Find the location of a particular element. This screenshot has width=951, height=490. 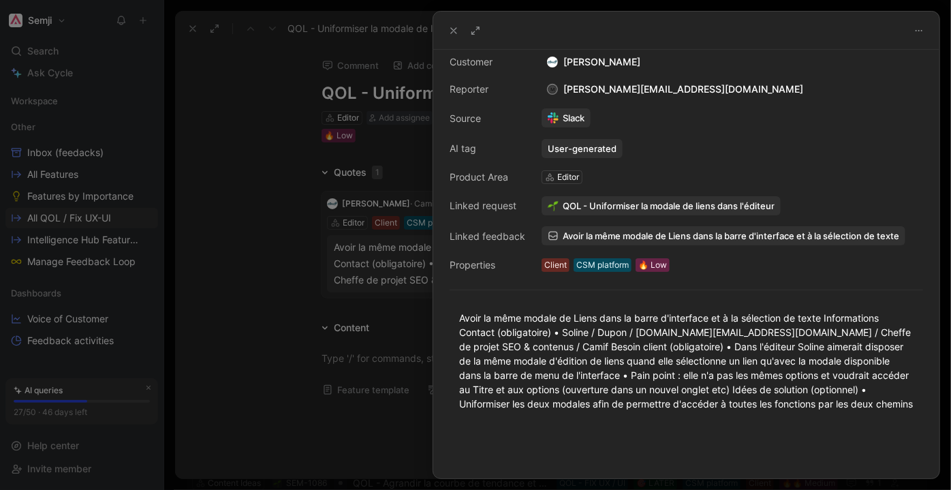

div: Product Area is located at coordinates (487, 177).